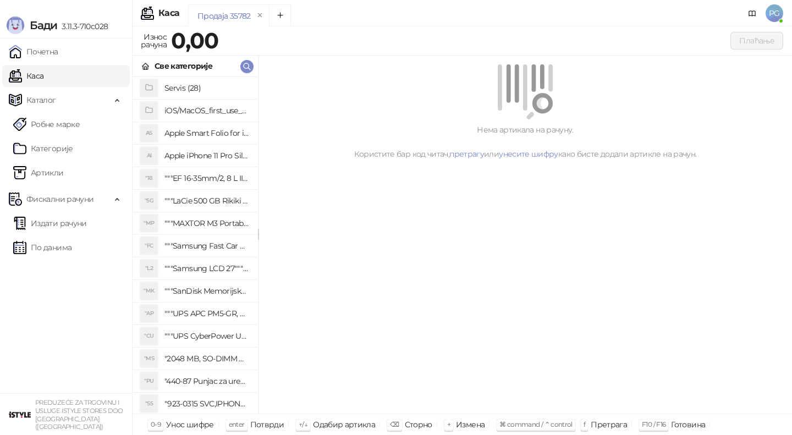  Describe the element at coordinates (207, 178) in the screenshot. I see `h4: """EF 16-35mm/2, 8 L III USM"""` at that location.